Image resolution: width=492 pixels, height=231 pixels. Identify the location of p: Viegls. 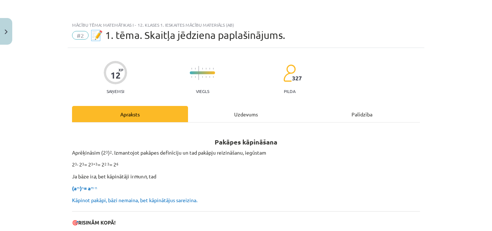
(202, 91).